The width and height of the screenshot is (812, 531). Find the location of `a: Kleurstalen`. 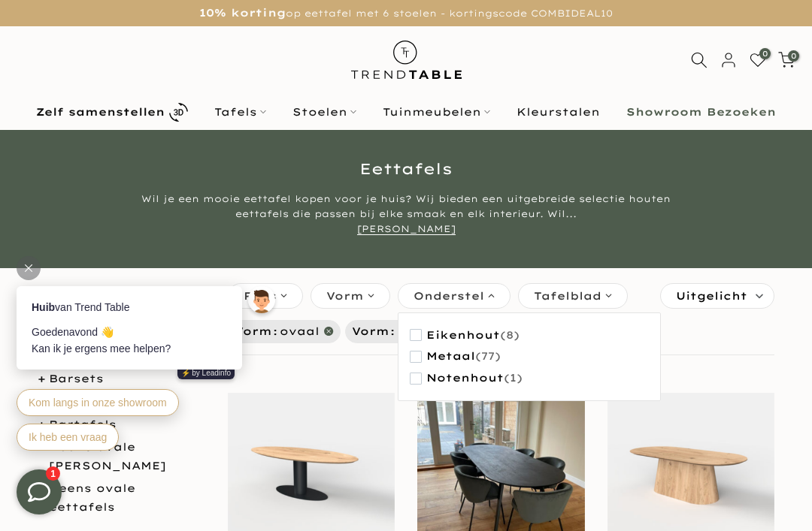

a: Kleurstalen is located at coordinates (559, 112).